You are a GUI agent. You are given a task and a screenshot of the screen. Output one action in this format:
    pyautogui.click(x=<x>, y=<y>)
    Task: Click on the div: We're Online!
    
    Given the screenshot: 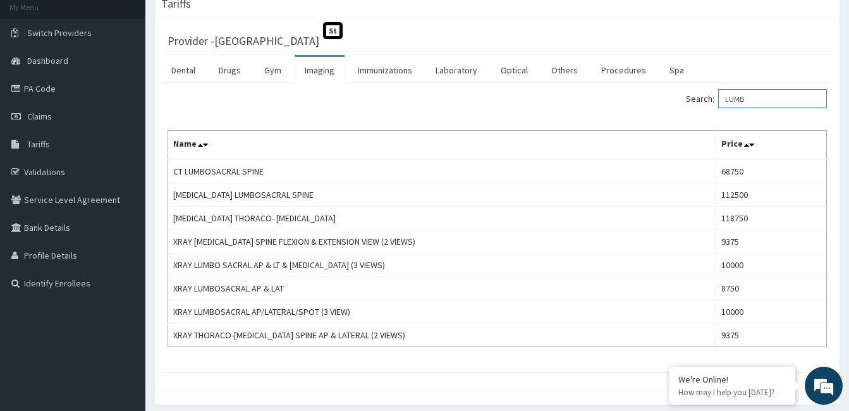 What is the action you would take?
    pyautogui.click(x=732, y=379)
    